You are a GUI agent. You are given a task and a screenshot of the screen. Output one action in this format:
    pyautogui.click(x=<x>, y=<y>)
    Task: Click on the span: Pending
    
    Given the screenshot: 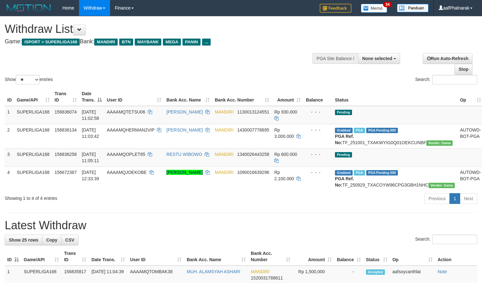 What is the action you would take?
    pyautogui.click(x=343, y=155)
    